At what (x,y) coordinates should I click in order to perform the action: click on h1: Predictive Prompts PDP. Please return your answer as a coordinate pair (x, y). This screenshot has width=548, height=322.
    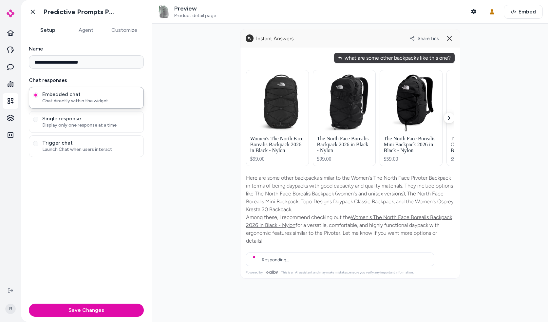
    Looking at the image, I should click on (80, 12).